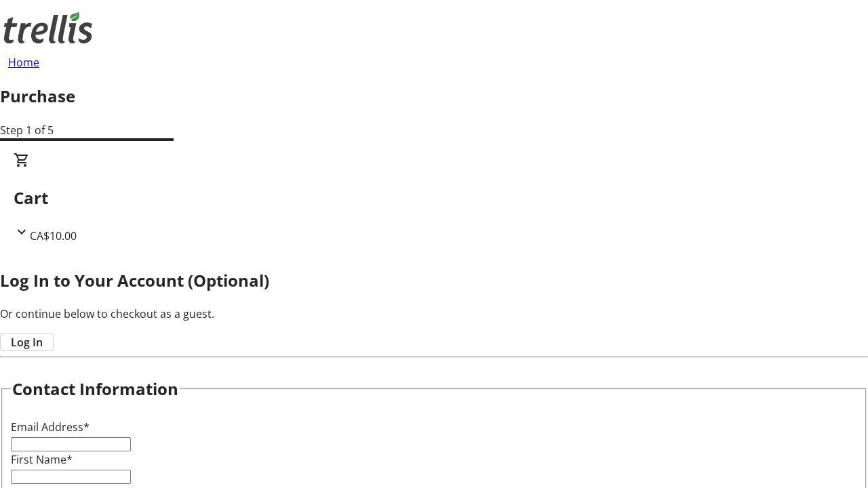 This screenshot has width=868, height=488. What do you see at coordinates (26, 342) in the screenshot?
I see `span: Log In` at bounding box center [26, 342].